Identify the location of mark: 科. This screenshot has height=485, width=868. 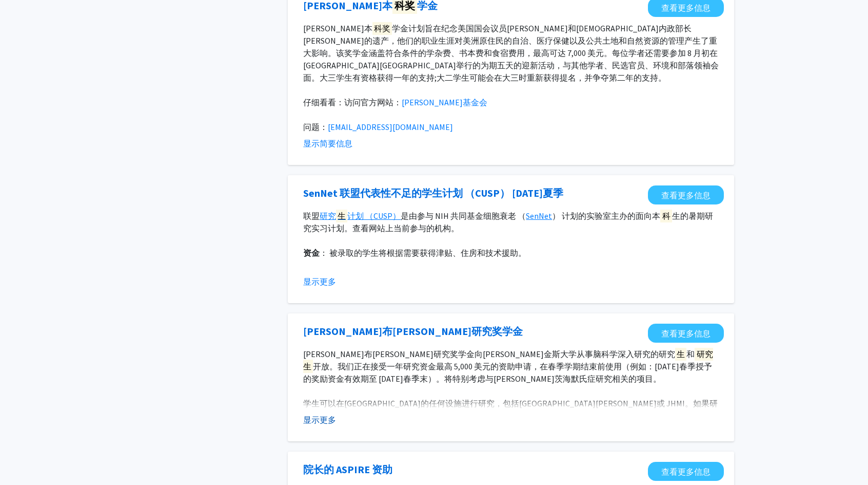
(666, 216).